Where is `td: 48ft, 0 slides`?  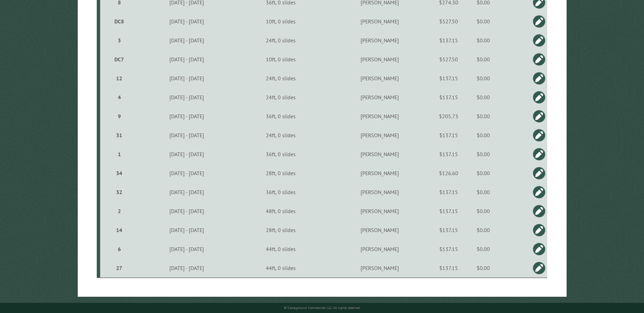 td: 48ft, 0 slides is located at coordinates (281, 211).